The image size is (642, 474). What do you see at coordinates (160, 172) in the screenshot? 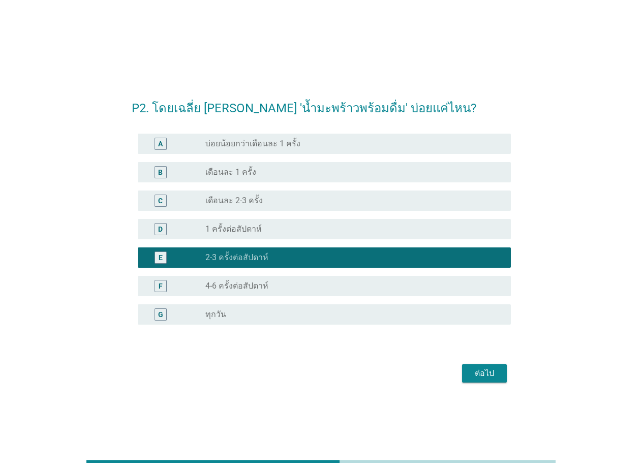
I see `div: B` at bounding box center [160, 172].